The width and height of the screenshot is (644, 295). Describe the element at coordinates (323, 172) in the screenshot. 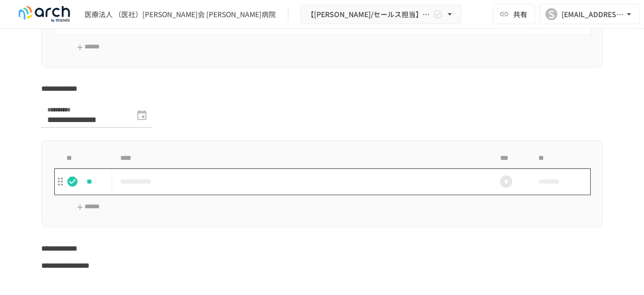

I see `table: task table` at that location.